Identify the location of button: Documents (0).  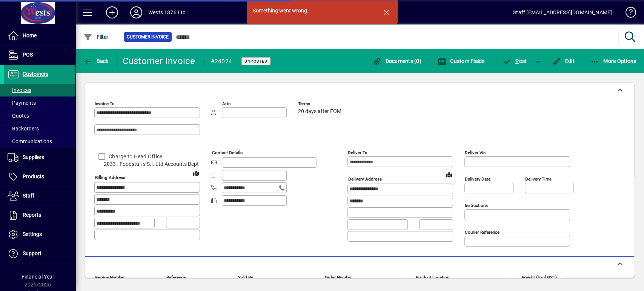
(397, 61).